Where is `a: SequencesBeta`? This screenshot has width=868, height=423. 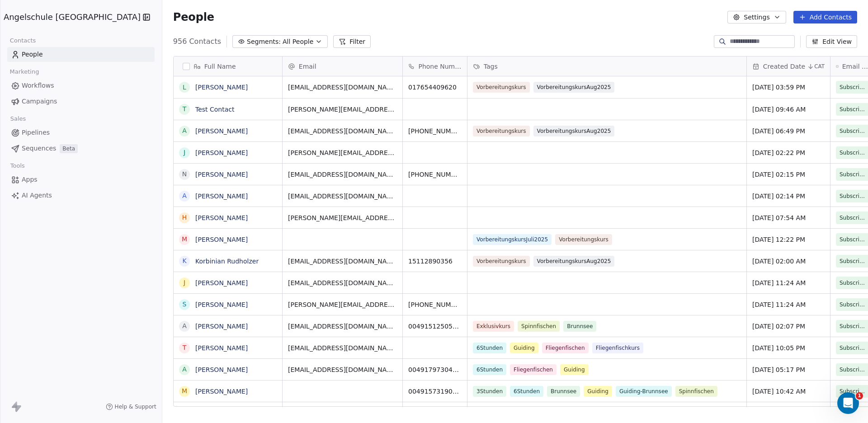
a: SequencesBeta is located at coordinates (81, 148).